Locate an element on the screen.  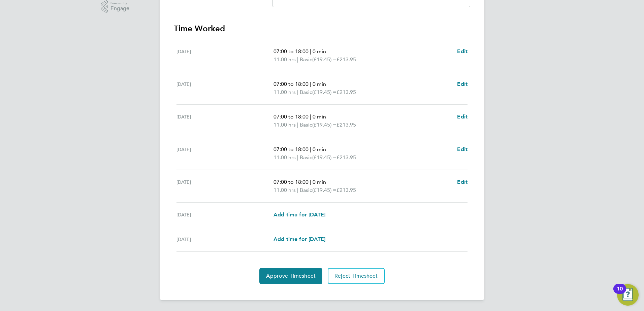
h3: Time Worked is located at coordinates (322, 29).